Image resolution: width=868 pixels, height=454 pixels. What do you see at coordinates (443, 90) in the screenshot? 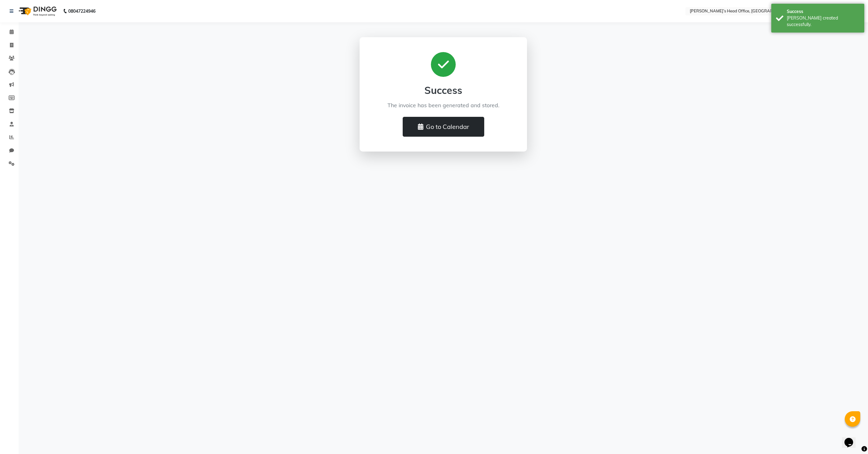
I see `h2: Success` at bounding box center [443, 90].